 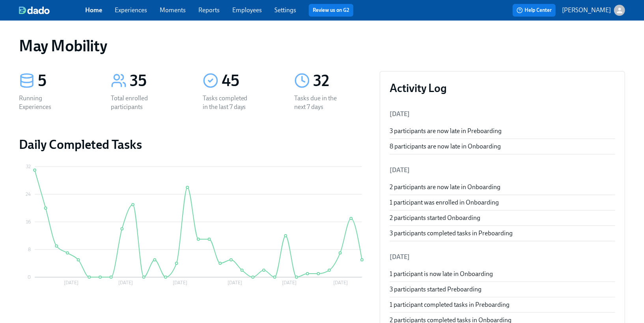 What do you see at coordinates (44, 102) in the screenshot?
I see `div: Running Experiences` at bounding box center [44, 102].